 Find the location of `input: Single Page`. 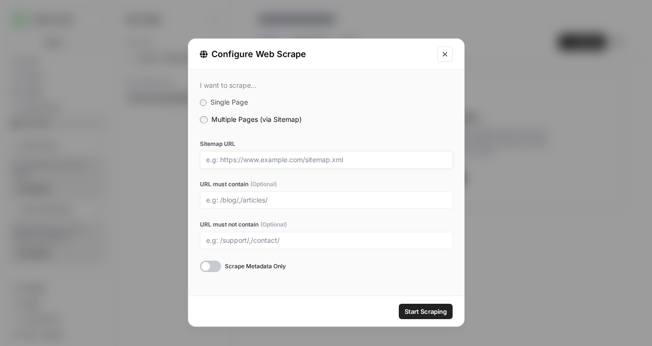

input: Single Page is located at coordinates (203, 103).